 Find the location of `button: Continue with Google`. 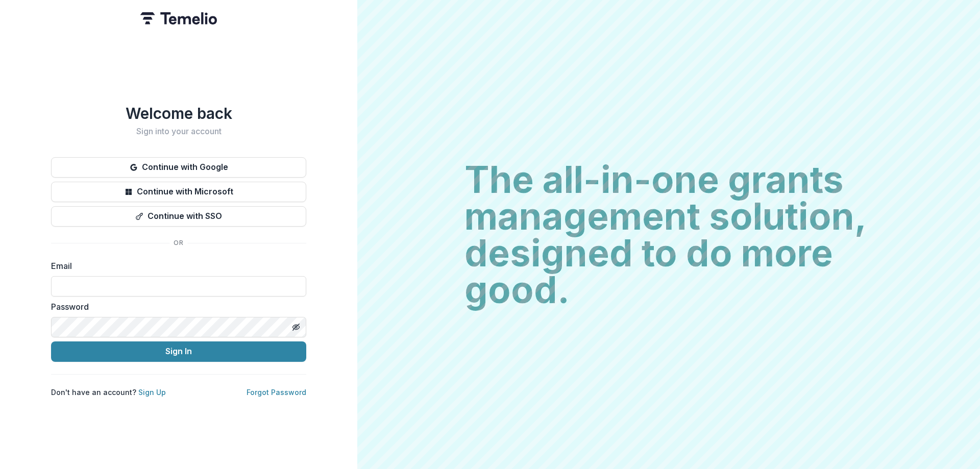

button: Continue with Google is located at coordinates (179, 167).